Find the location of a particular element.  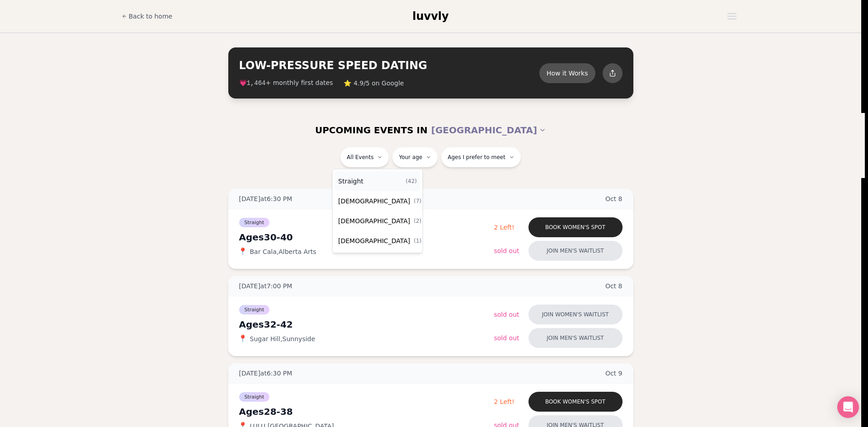

span: ( 42 ) is located at coordinates (411, 181).